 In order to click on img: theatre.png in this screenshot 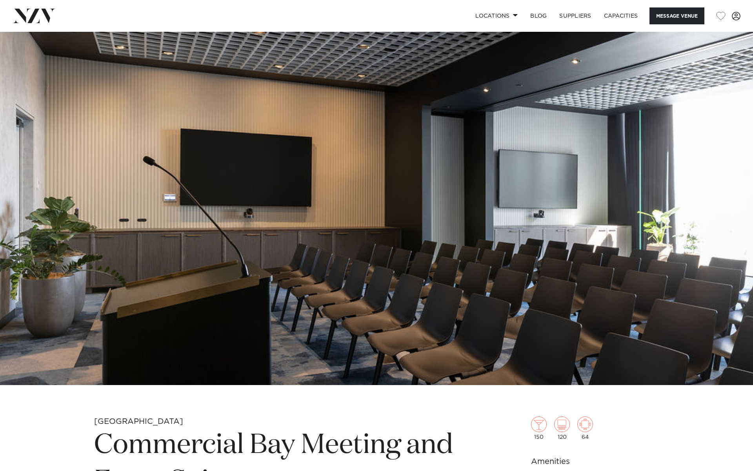, I will do `click(562, 424)`.